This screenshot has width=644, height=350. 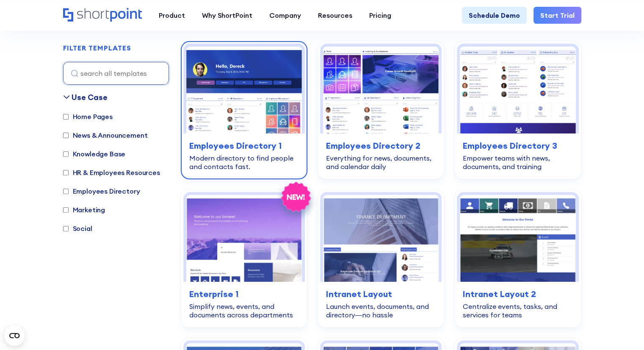 What do you see at coordinates (285, 15) in the screenshot?
I see `a: Company` at bounding box center [285, 15].